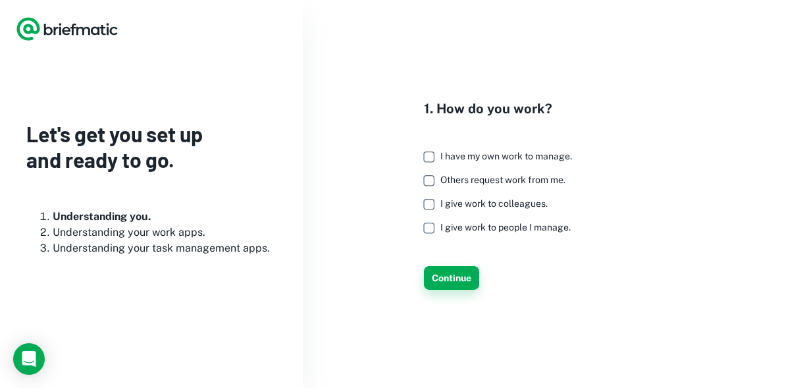  Describe the element at coordinates (452, 278) in the screenshot. I see `button: Continue` at that location.